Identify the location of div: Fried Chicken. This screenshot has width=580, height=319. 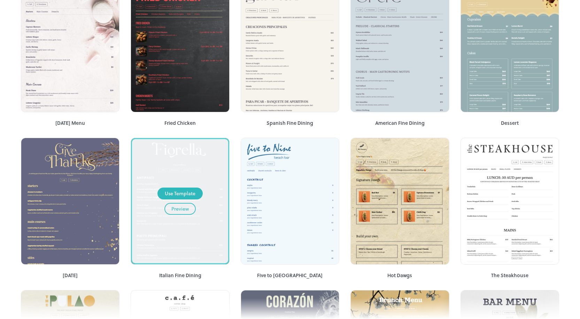
(180, 123).